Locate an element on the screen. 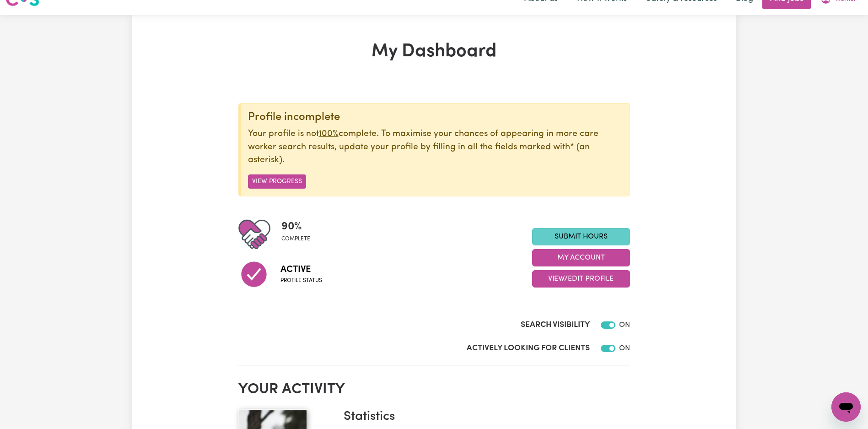 Image resolution: width=868 pixels, height=429 pixels. span: 90 % is located at coordinates (296, 227).